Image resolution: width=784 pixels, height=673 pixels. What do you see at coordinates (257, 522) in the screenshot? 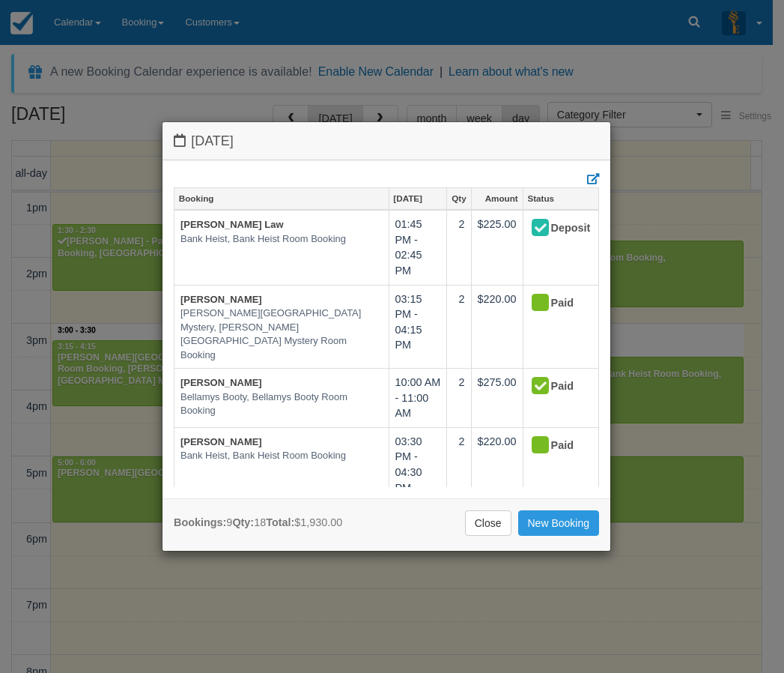
I see `div: 9 18 $1,930.00` at bounding box center [257, 522].